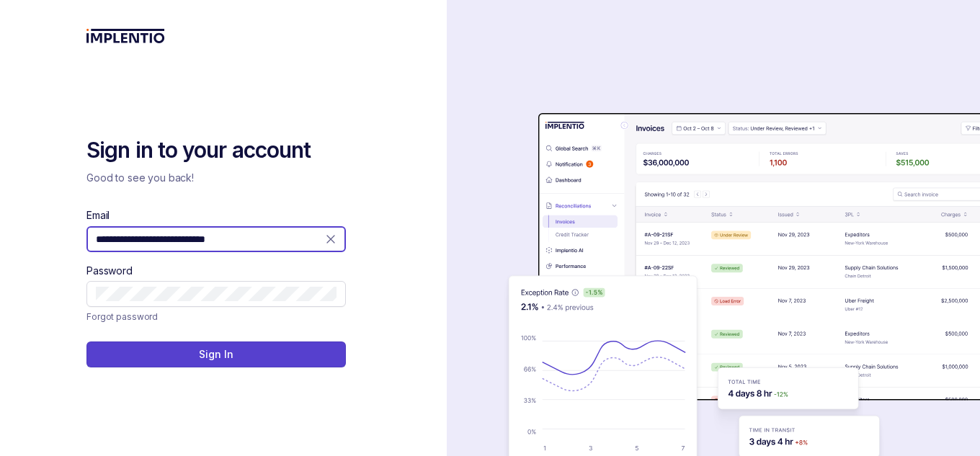 Image resolution: width=980 pixels, height=456 pixels. I want to click on button: Sign In, so click(216, 354).